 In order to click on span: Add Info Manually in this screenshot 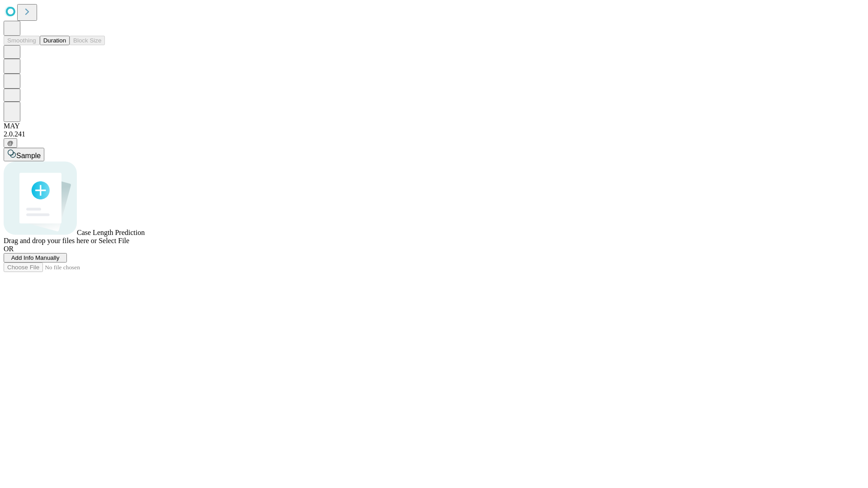, I will do `click(35, 257)`.